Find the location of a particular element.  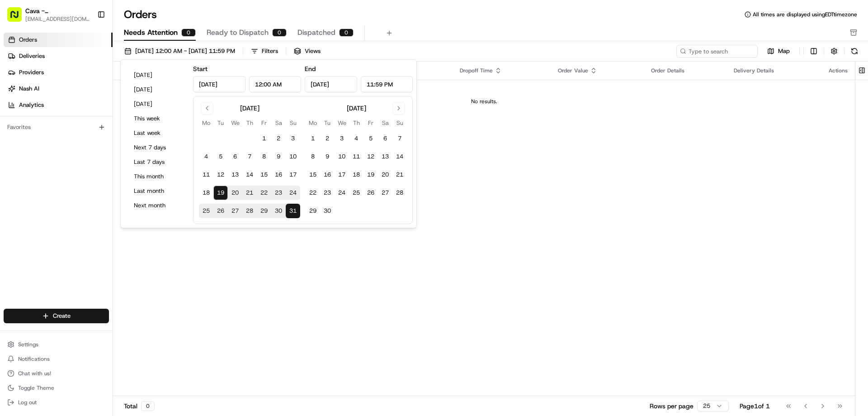

div: 0 is located at coordinates (188, 33).